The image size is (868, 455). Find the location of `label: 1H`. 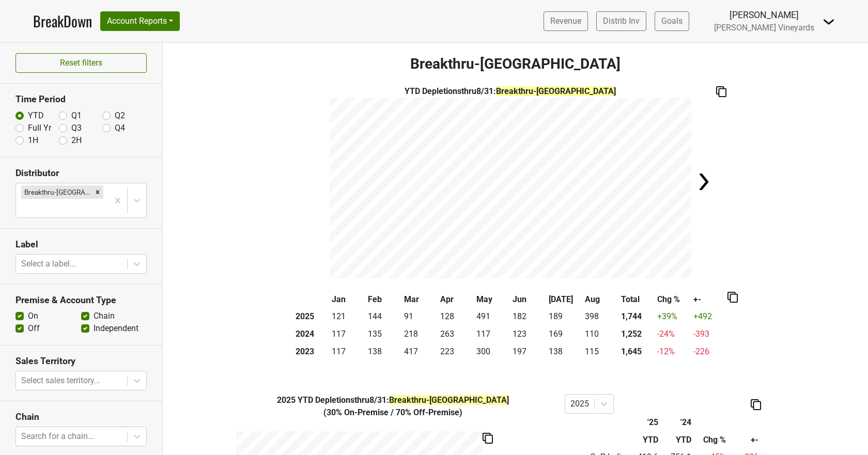

label: 1H is located at coordinates (33, 141).